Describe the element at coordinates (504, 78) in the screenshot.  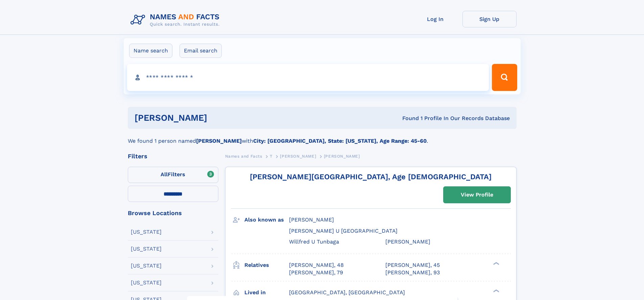
I see `button: Search Button` at that location.